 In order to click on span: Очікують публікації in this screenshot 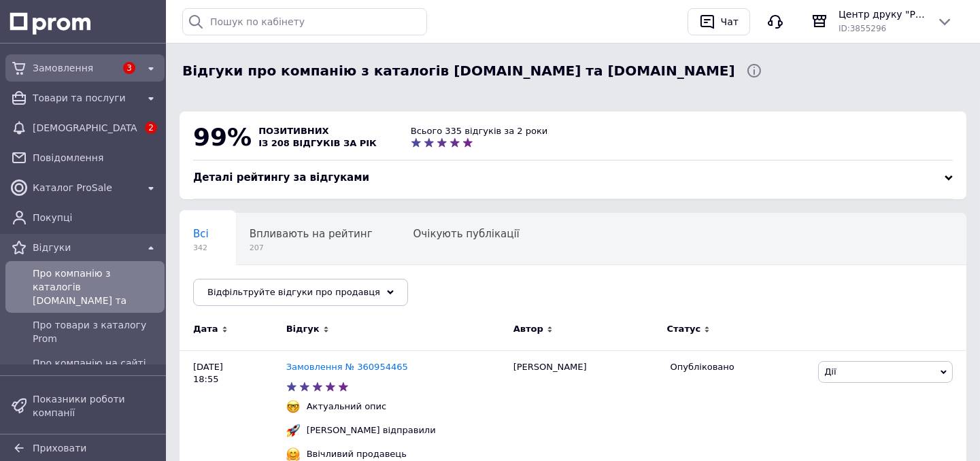, I will do `click(467, 234)`.